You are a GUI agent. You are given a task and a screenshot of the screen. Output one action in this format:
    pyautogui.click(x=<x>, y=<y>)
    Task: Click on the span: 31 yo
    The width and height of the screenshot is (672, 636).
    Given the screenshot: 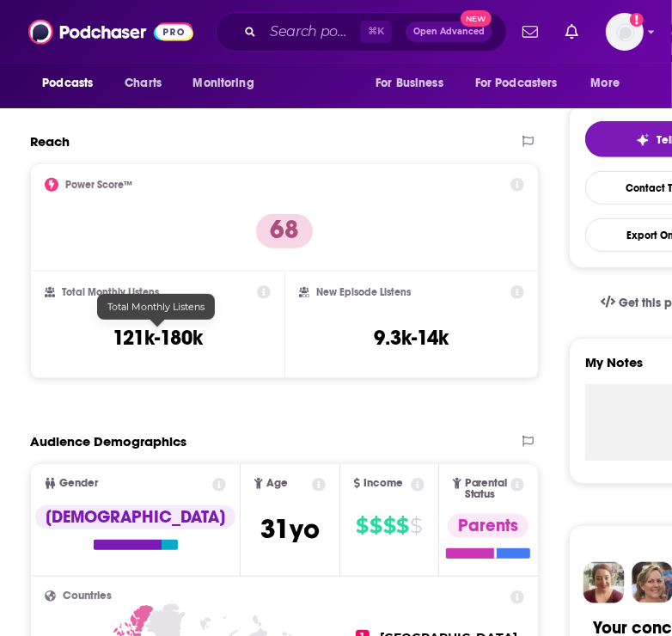 What is the action you would take?
    pyautogui.click(x=290, y=528)
    